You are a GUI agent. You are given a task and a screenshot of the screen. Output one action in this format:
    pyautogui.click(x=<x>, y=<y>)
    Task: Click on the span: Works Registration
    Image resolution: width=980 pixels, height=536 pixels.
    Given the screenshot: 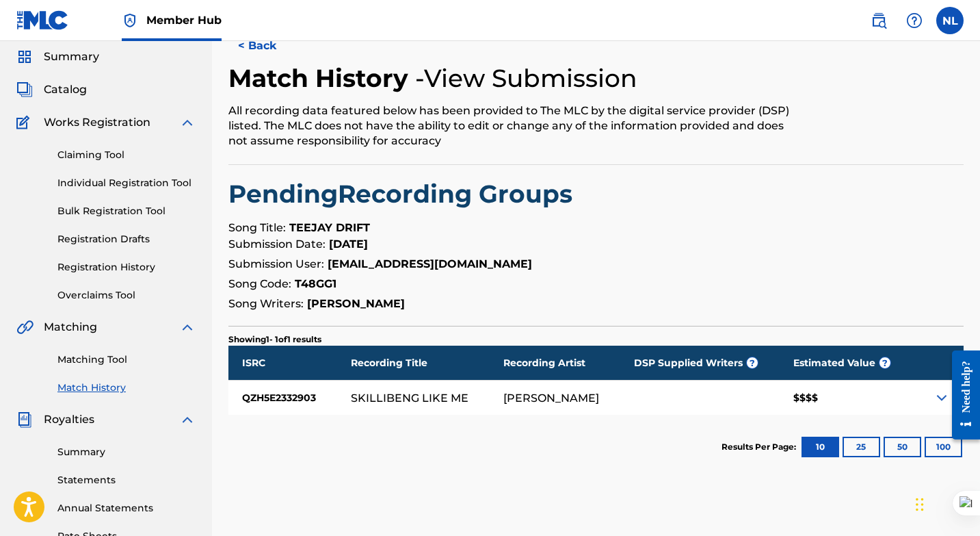 What is the action you would take?
    pyautogui.click(x=97, y=123)
    